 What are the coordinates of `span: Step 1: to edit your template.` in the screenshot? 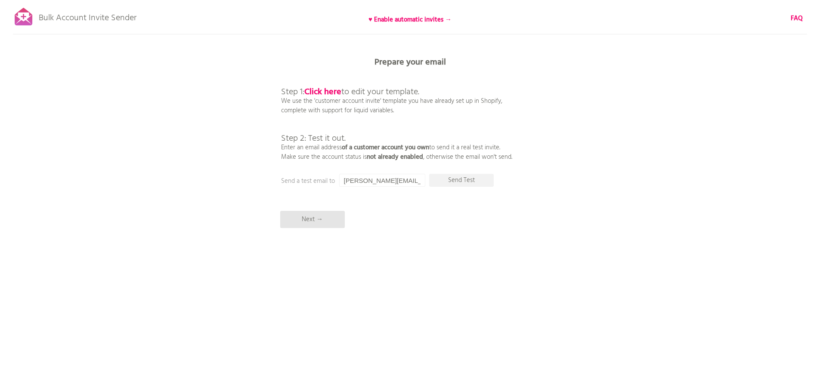 It's located at (350, 92).